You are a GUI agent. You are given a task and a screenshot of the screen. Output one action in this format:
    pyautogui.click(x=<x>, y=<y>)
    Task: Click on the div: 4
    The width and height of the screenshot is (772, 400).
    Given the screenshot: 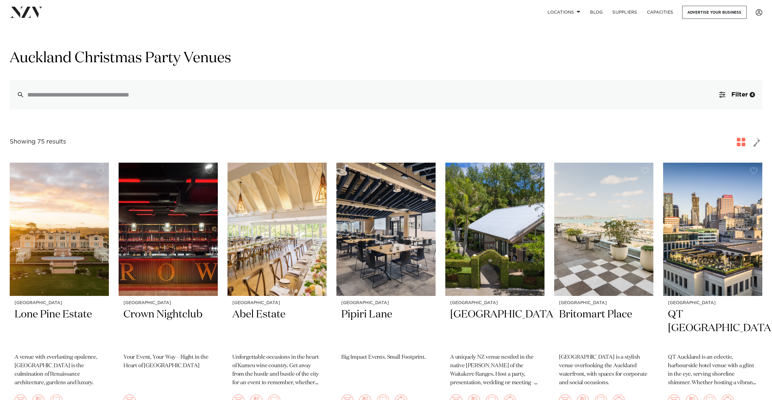 What is the action you would take?
    pyautogui.click(x=752, y=95)
    